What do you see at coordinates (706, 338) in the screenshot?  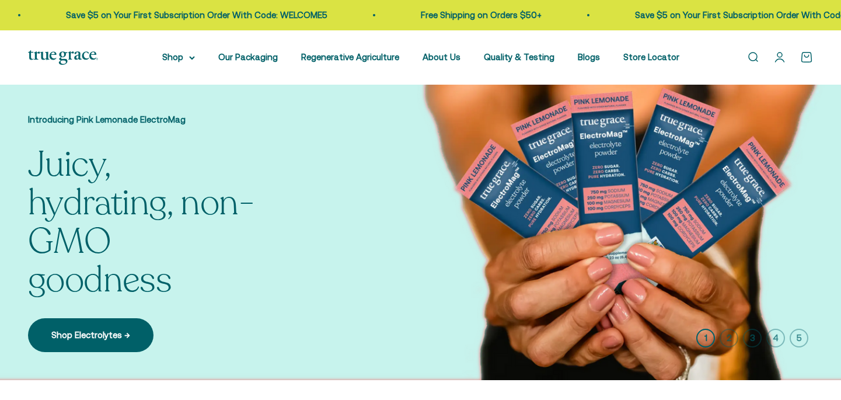 I see `button: 1` at bounding box center [706, 338].